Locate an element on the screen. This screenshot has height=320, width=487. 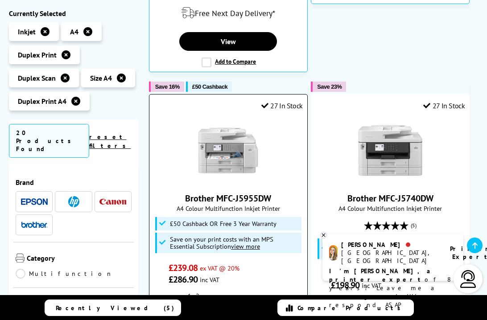
a: Canon is located at coordinates (113, 202).